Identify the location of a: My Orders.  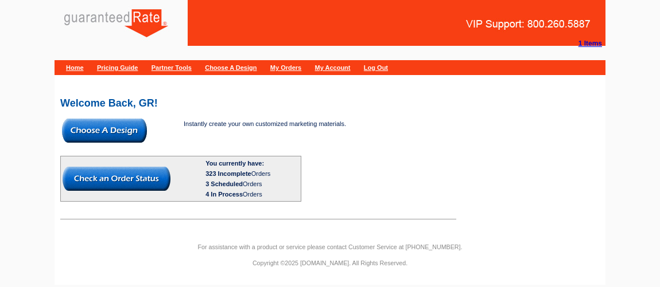
(286, 68).